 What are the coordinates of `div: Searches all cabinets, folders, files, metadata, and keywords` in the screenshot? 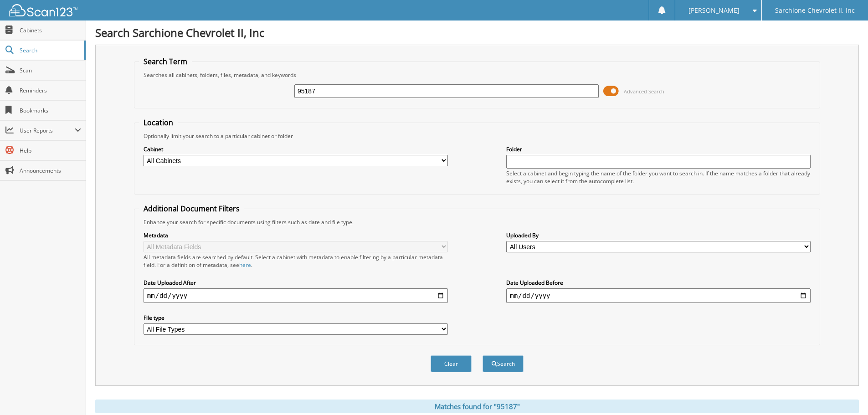 It's located at (477, 74).